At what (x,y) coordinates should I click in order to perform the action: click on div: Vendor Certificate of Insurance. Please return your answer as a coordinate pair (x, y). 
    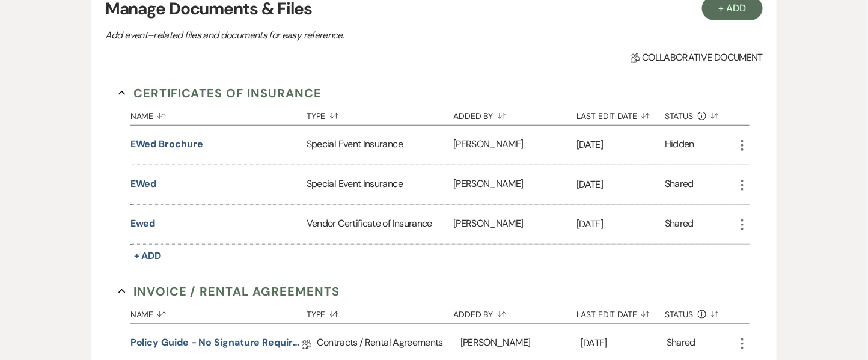
    Looking at the image, I should click on (380, 224).